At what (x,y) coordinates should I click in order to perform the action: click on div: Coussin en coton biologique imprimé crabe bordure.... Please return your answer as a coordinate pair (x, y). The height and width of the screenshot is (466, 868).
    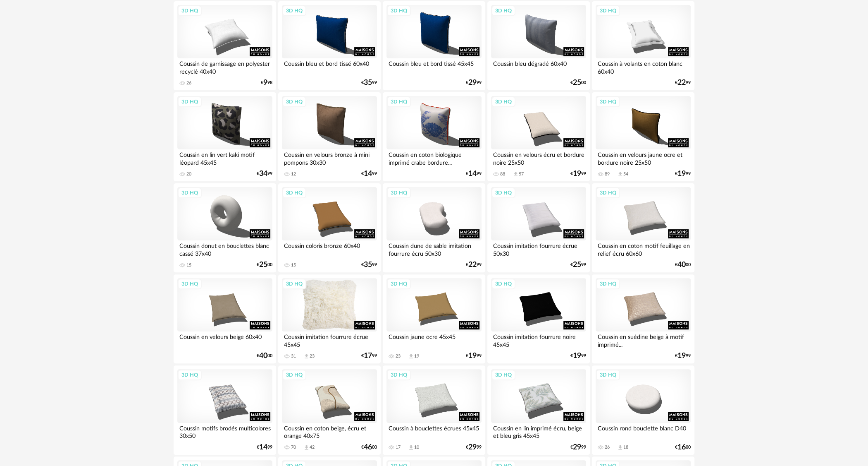
    Looking at the image, I should click on (434, 157).